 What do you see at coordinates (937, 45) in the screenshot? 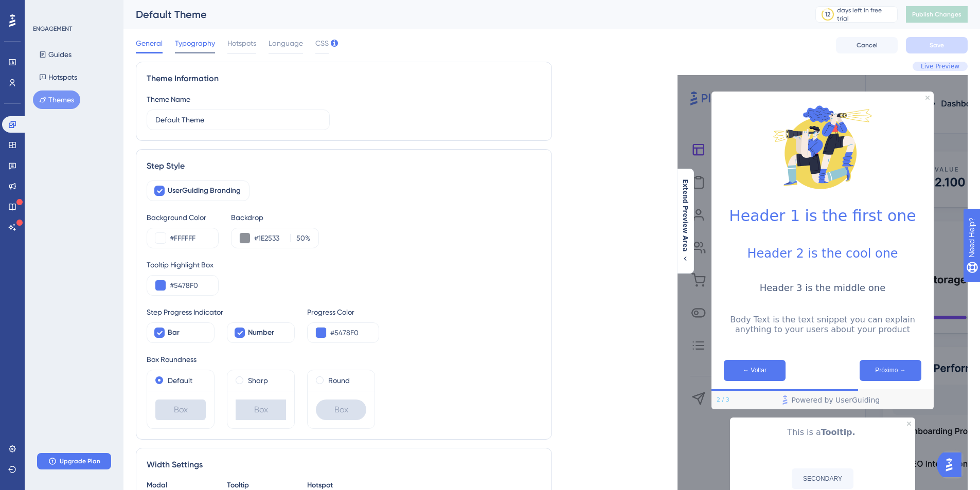
I see `button: Save` at bounding box center [937, 45].